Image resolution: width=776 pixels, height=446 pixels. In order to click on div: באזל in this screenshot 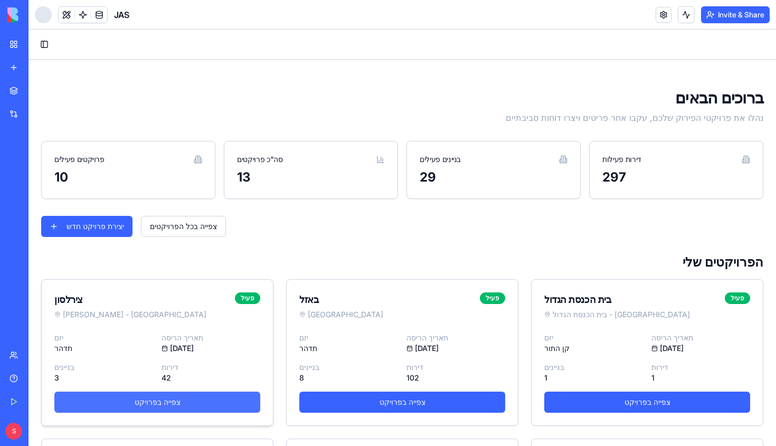, I will do `click(312, 270)`.